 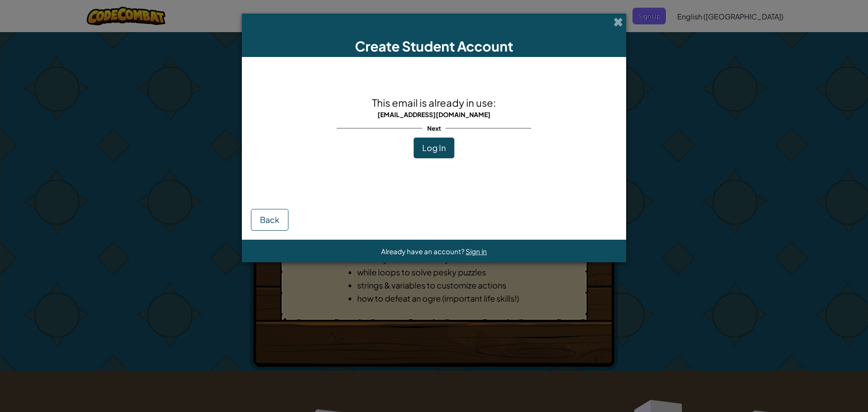 I want to click on span: Back, so click(x=269, y=220).